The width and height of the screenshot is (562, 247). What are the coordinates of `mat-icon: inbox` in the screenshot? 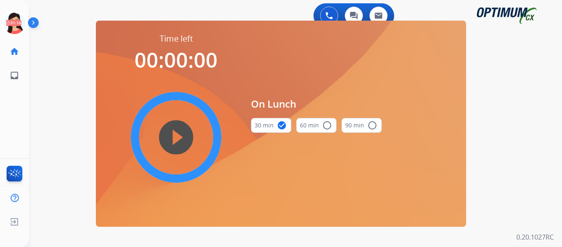 It's located at (14, 75).